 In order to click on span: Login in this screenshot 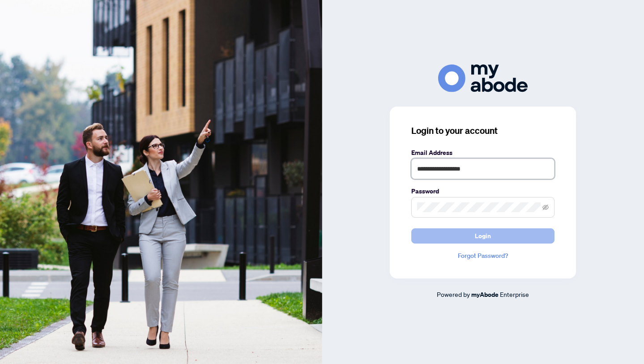, I will do `click(482, 236)`.